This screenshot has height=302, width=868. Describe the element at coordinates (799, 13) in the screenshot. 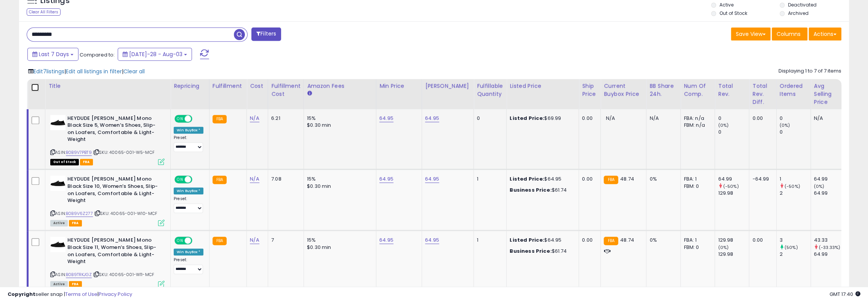

I see `label: Archived` at that location.